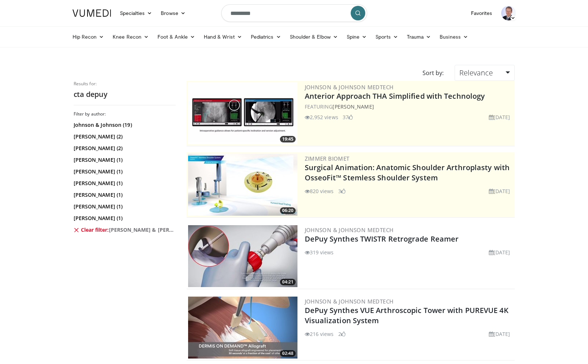 The image size is (588, 364). Describe the element at coordinates (125, 95) in the screenshot. I see `h2: cta depuy` at that location.